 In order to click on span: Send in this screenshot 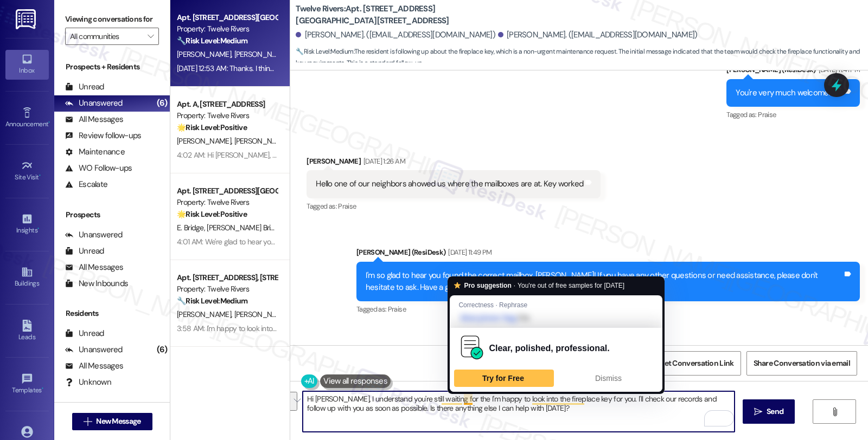, I will do `click(775, 411)`.